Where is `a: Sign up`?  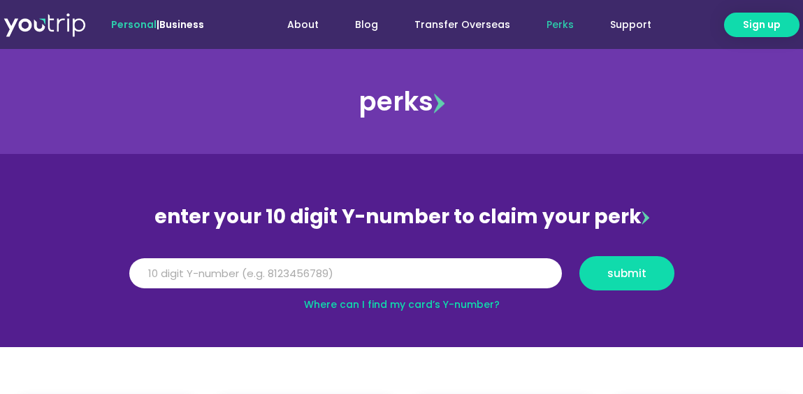
a: Sign up is located at coordinates (762, 24).